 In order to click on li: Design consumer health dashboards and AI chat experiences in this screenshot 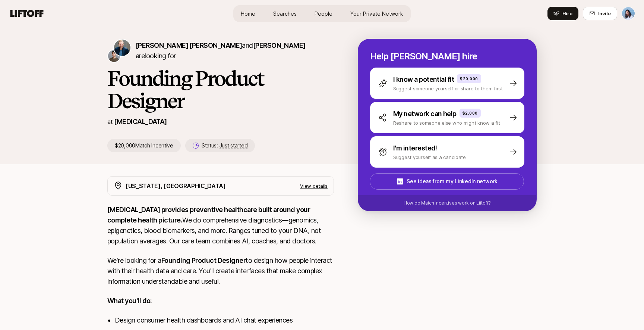, I will do `click(224, 320)`.